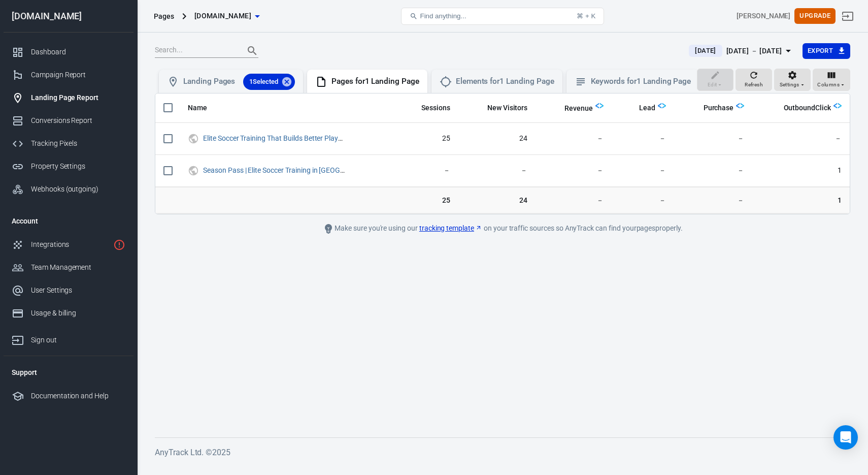 The width and height of the screenshot is (868, 475). Describe the element at coordinates (719, 108) in the screenshot. I see `span: Purchase` at that location.